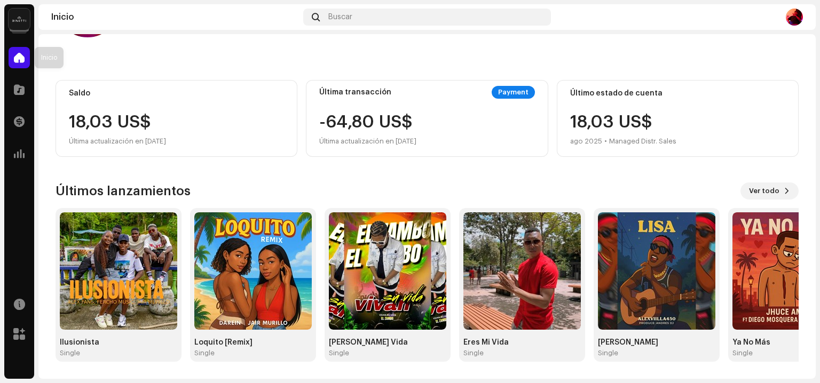  What do you see at coordinates (123, 191) in the screenshot?
I see `h3: Últimos lanzamientos` at bounding box center [123, 191].